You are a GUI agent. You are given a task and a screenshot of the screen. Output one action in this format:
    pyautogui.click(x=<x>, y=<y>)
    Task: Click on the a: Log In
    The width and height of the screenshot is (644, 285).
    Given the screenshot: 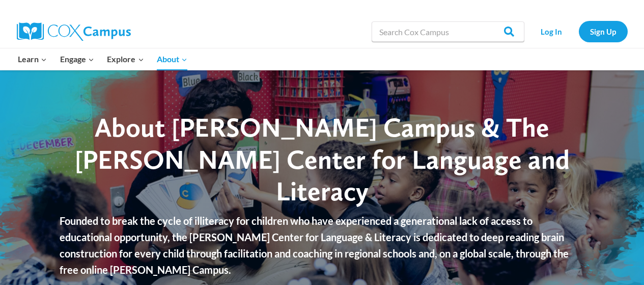 What is the action you would take?
    pyautogui.click(x=552, y=31)
    